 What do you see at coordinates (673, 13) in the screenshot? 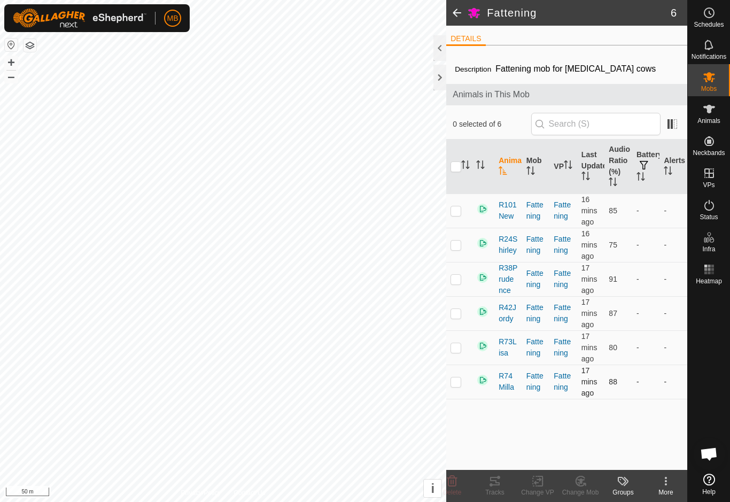
I see `span: 6` at bounding box center [673, 13].